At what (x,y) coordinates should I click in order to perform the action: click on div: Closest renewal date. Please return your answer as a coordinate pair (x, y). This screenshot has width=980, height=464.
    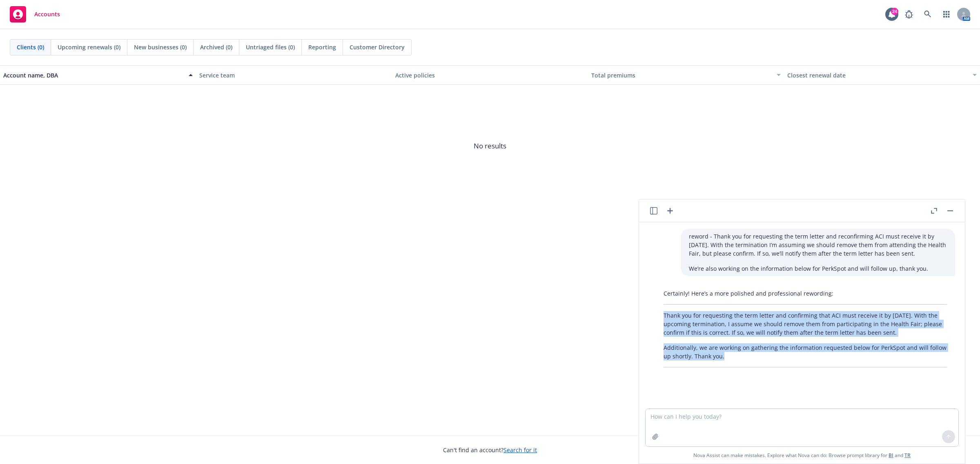
    Looking at the image, I should click on (877, 75).